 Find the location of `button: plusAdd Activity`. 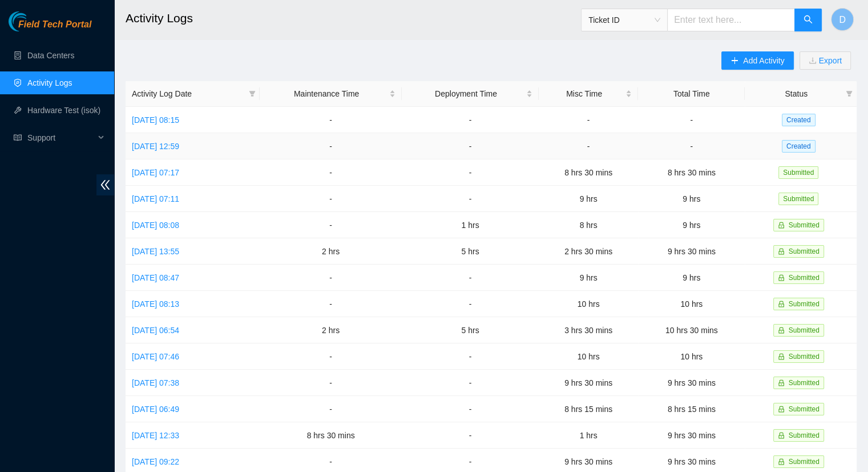

button: plusAdd Activity is located at coordinates (758, 60).